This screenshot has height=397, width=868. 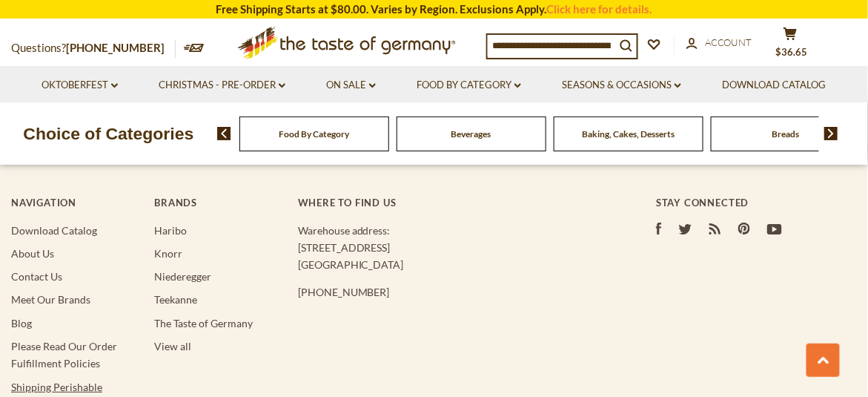 I want to click on img: previous arrow, so click(x=224, y=134).